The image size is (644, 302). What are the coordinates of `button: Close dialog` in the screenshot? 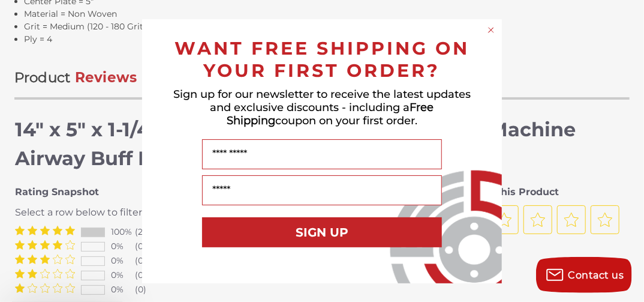 It's located at (491, 30).